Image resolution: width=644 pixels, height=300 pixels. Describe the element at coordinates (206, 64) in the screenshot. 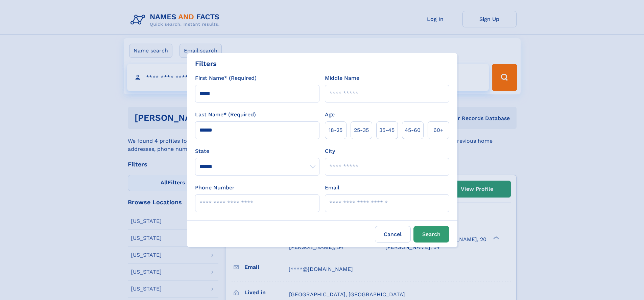

I see `div: Filters` at that location.